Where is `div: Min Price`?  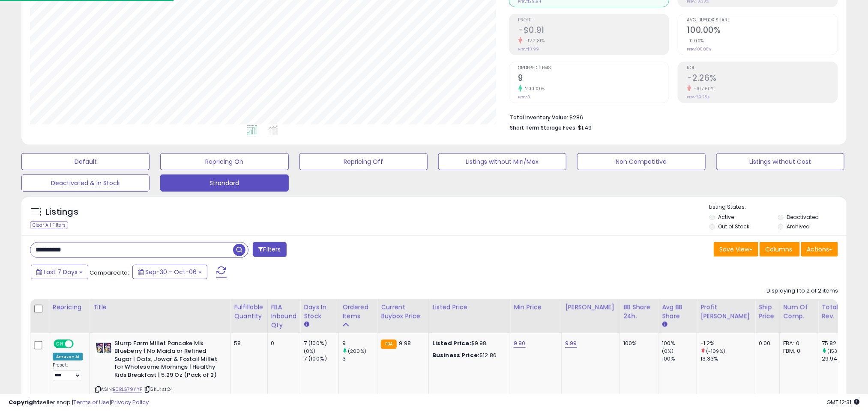 div: Min Price is located at coordinates (535, 308).